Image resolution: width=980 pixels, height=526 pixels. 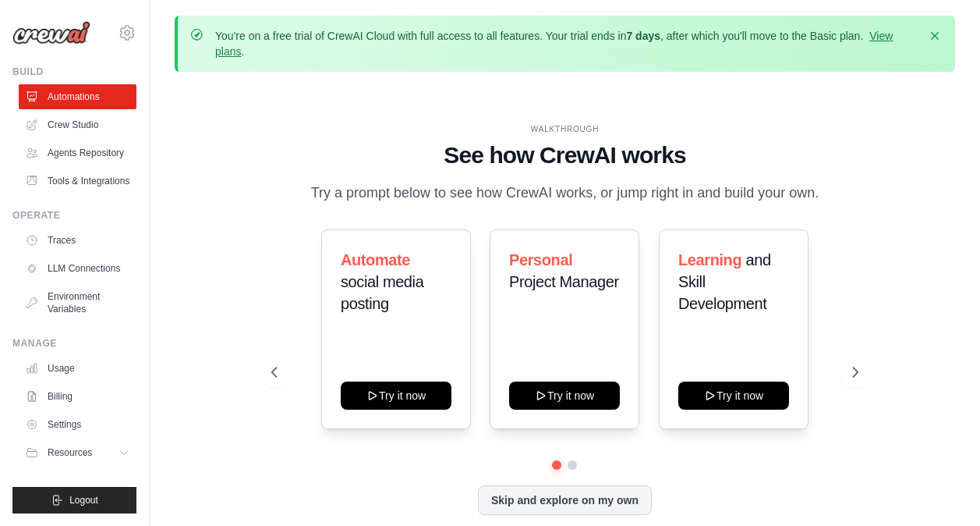 I want to click on span: Automate, so click(x=375, y=260).